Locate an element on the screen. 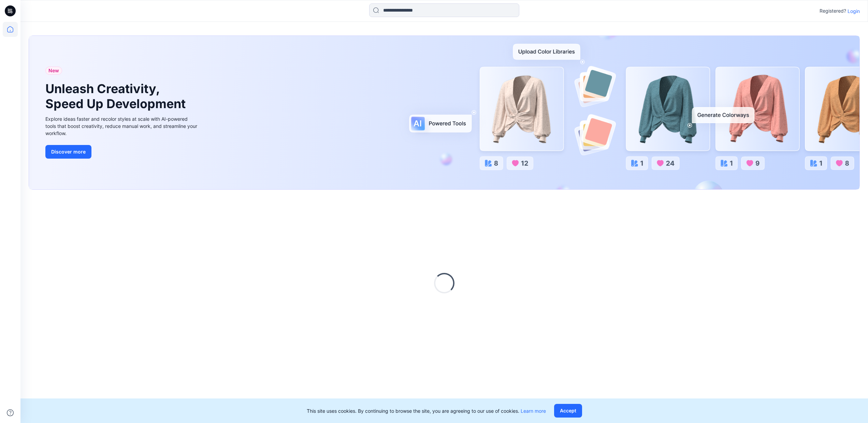 The width and height of the screenshot is (868, 423). div: Explore ideas faster and recolor styles at scale with AI-powered tools that boost creativity, red... is located at coordinates (122, 126).